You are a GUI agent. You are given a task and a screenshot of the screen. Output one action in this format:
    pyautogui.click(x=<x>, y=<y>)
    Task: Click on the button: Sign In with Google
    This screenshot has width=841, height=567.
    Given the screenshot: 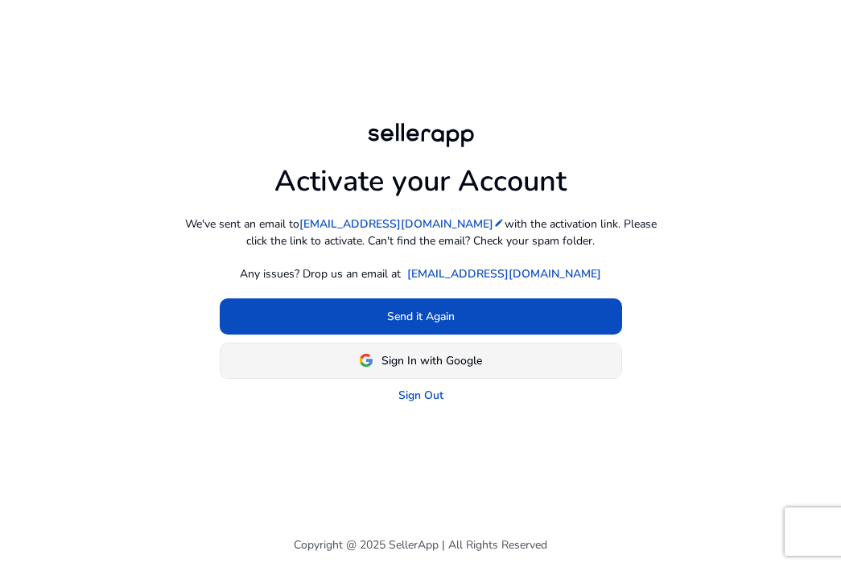 What is the action you would take?
    pyautogui.click(x=421, y=360)
    